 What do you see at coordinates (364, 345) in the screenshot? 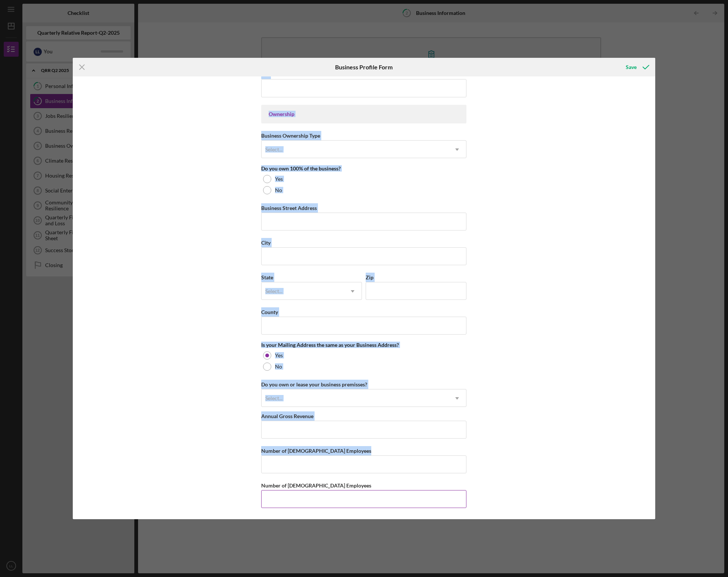
I see `div: Is your Mailing Address the same as your Business Address?` at bounding box center [364, 345].